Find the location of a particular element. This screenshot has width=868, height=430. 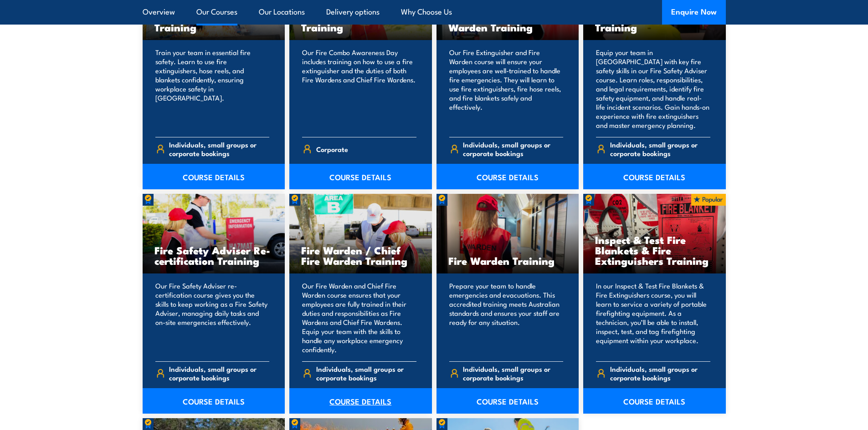

h3: Fire Safety Adviser Re-certification Training is located at coordinates (214, 255).